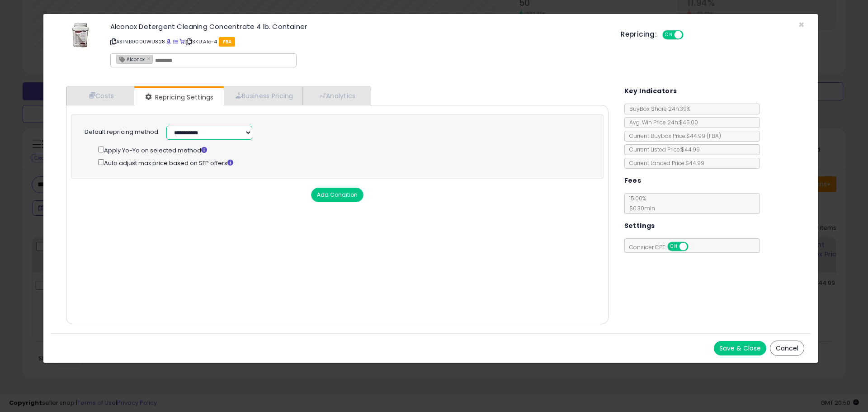 This screenshot has height=412, width=868. I want to click on span: Consider CPT:, so click(662, 247).